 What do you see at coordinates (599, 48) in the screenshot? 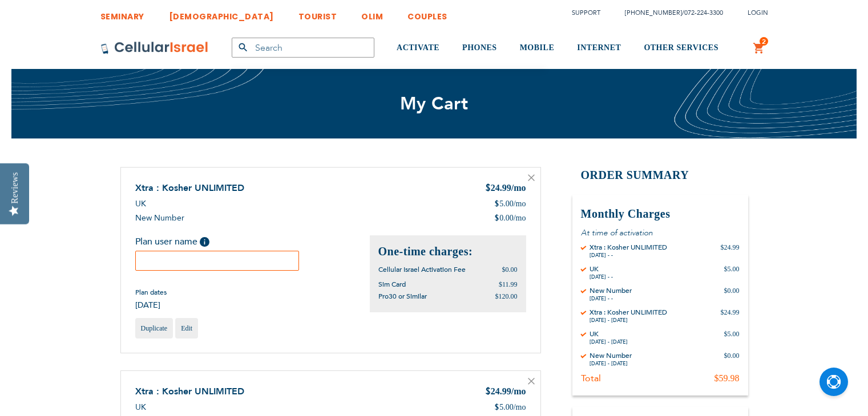
I see `a: INTERNET` at bounding box center [599, 48].